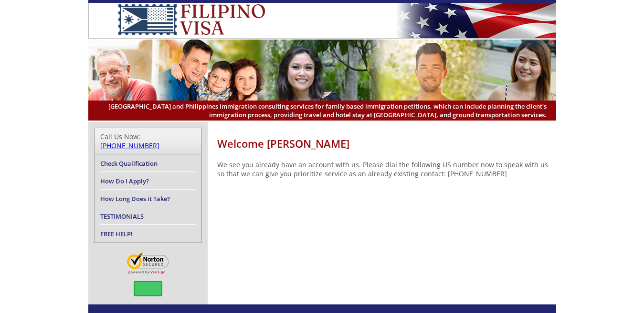 The image size is (644, 313). Describe the element at coordinates (117, 234) in the screenshot. I see `a: FREE HELP!` at that location.